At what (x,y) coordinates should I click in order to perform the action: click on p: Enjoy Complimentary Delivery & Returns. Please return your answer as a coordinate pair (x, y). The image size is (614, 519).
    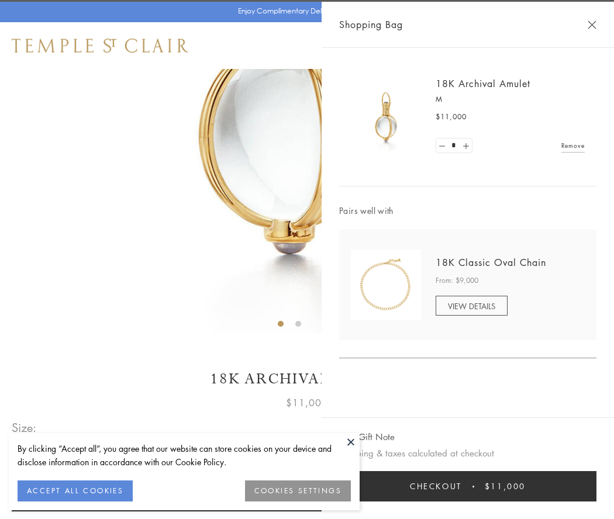
    Looking at the image, I should click on (304, 11).